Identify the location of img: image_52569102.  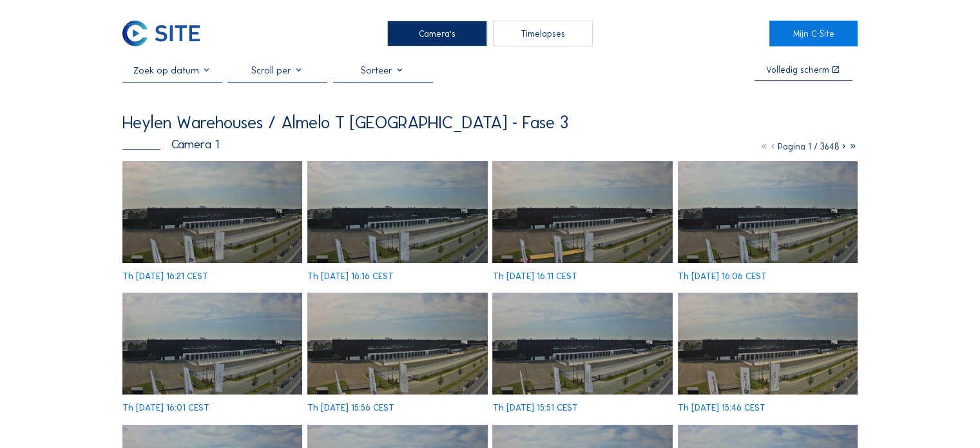
(212, 212).